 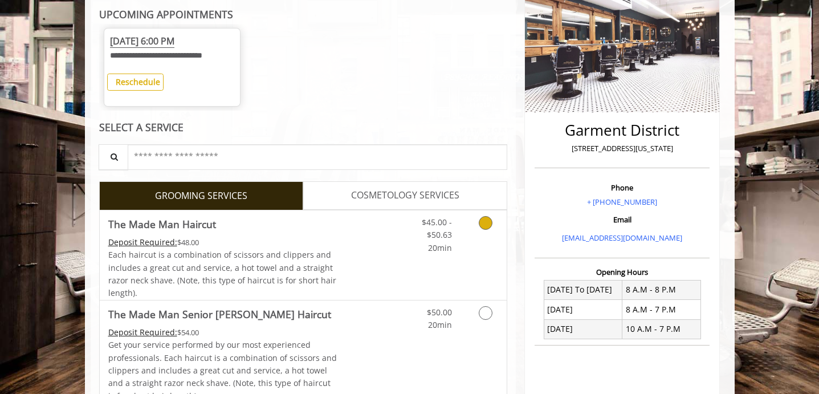 What do you see at coordinates (439, 312) in the screenshot?
I see `span: $50.00` at bounding box center [439, 312].